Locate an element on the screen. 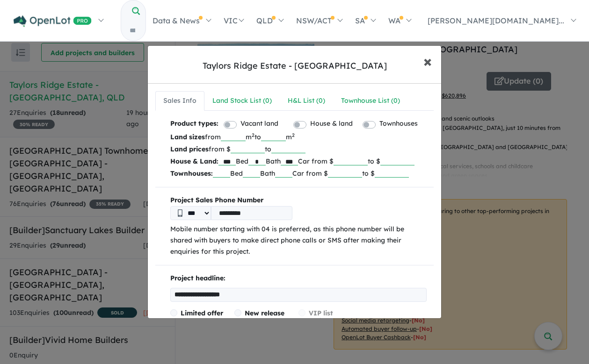 The height and width of the screenshot is (364, 589). p: Mobile number starting with 04 is preferred, as this phone number will be shared with buyers to m... is located at coordinates (298, 240).